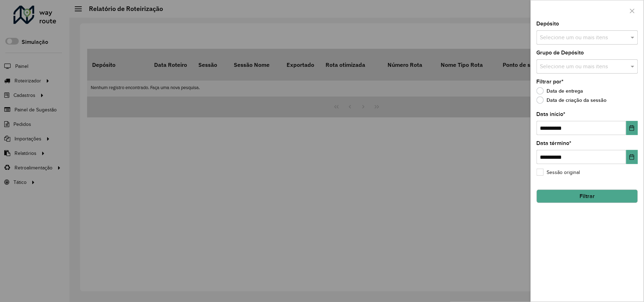 The image size is (644, 302). What do you see at coordinates (560, 53) in the screenshot?
I see `label: Grupo de Depósito` at bounding box center [560, 53].